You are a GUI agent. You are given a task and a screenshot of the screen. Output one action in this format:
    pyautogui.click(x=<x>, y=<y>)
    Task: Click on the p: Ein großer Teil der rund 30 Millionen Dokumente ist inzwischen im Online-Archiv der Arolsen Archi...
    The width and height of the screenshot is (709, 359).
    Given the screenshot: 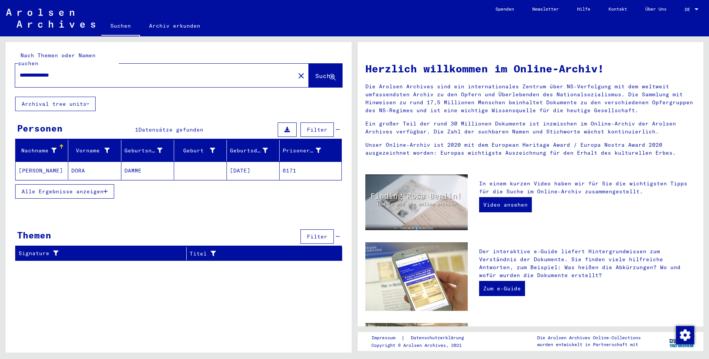 What is the action you would take?
    pyautogui.click(x=531, y=128)
    